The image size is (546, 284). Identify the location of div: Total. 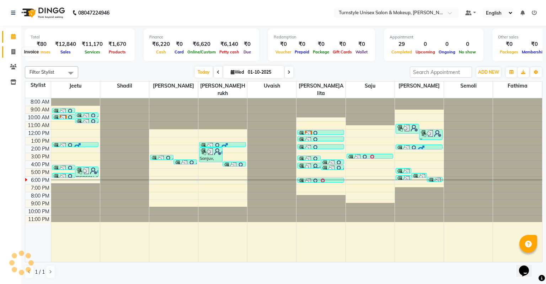
(80, 37).